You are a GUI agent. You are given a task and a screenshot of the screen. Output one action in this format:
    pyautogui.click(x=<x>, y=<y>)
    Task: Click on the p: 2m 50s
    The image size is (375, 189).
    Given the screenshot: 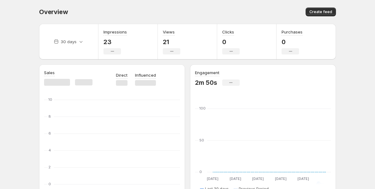 What is the action you would take?
    pyautogui.click(x=206, y=82)
    